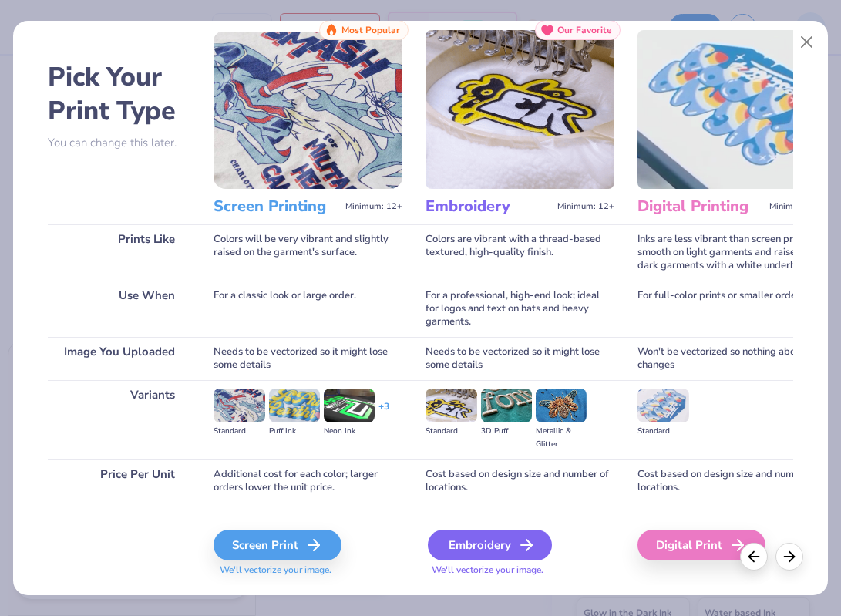 The width and height of the screenshot is (841, 616). What do you see at coordinates (561, 438) in the screenshot?
I see `div: Metallic & Glitter` at bounding box center [561, 438].